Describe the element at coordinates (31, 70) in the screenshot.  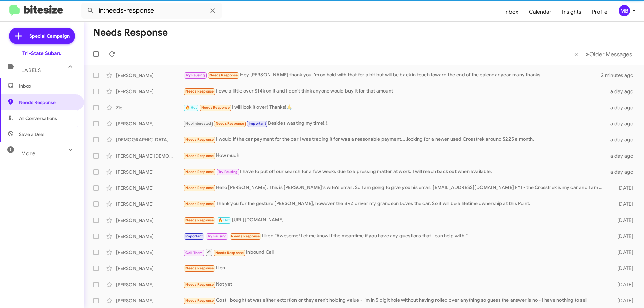
I see `span: Labels` at that location.